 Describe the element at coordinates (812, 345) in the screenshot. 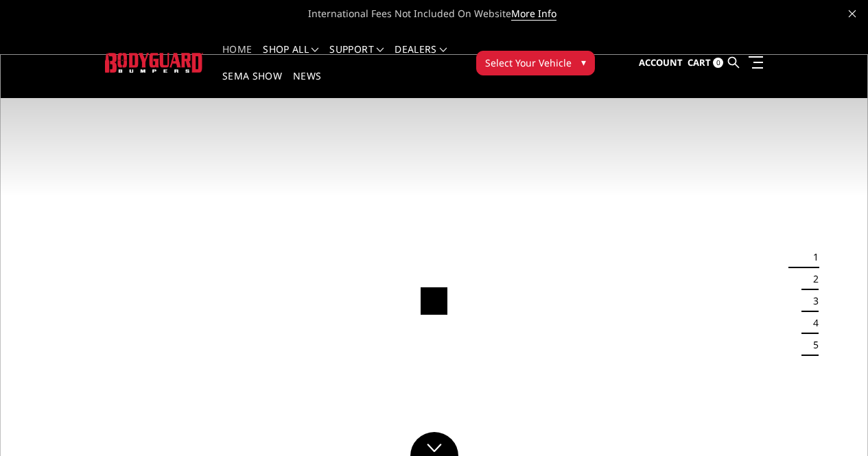

I see `button: 5 of 5` at that location.